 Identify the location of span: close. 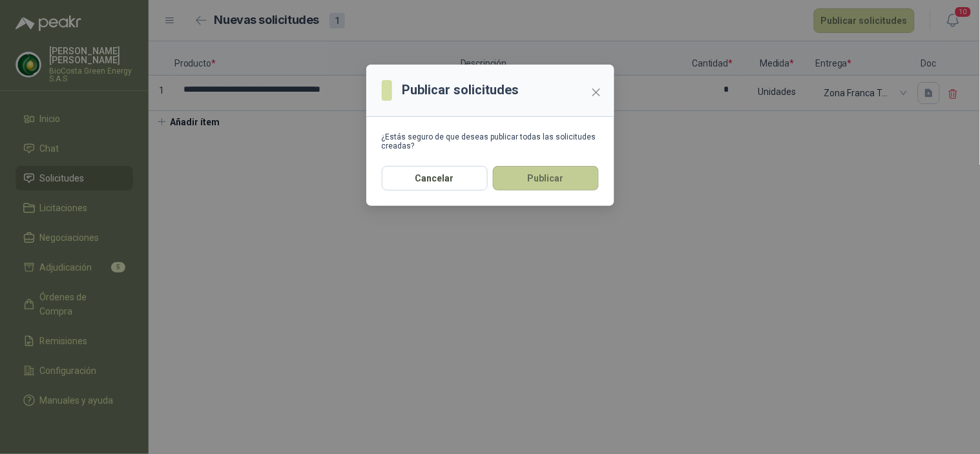
(596, 92).